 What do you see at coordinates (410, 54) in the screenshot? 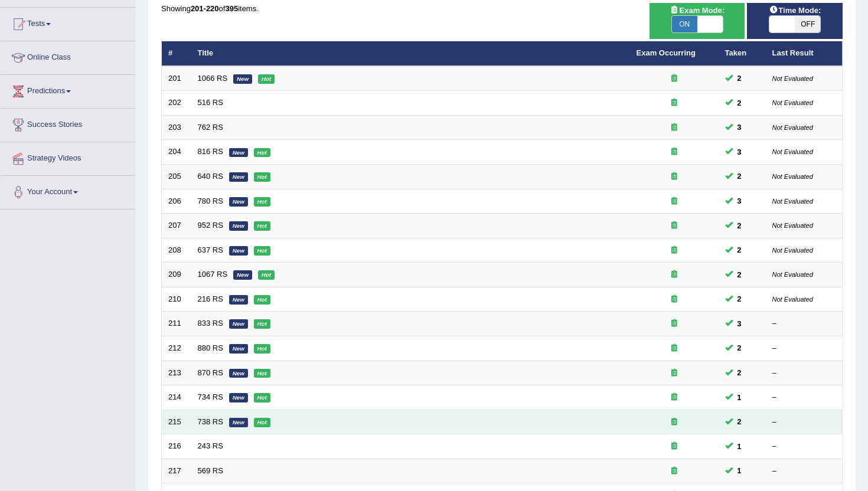
I see `th: Title` at bounding box center [410, 54].